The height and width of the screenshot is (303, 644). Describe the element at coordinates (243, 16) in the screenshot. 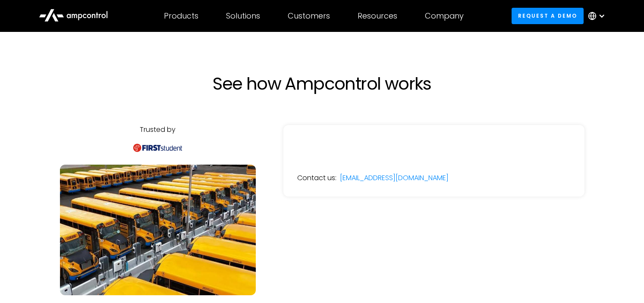

I see `div: Solutions` at that location.